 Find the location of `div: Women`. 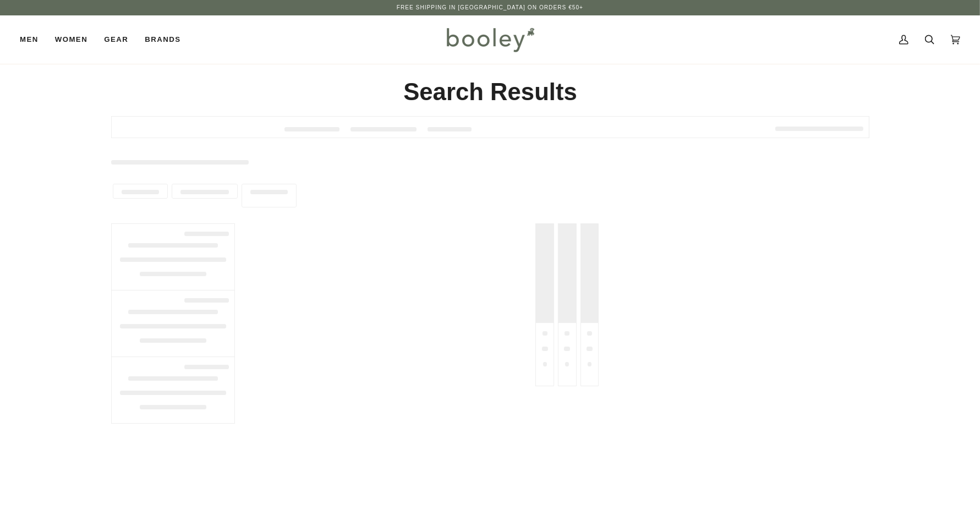

div: Women is located at coordinates (71, 40).